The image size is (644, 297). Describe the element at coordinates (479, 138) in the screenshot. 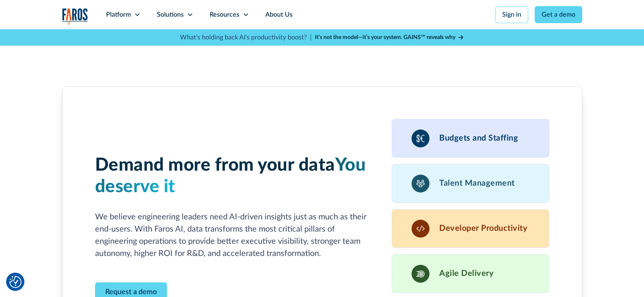

I see `h3: Budgets and Staffing` at that location.